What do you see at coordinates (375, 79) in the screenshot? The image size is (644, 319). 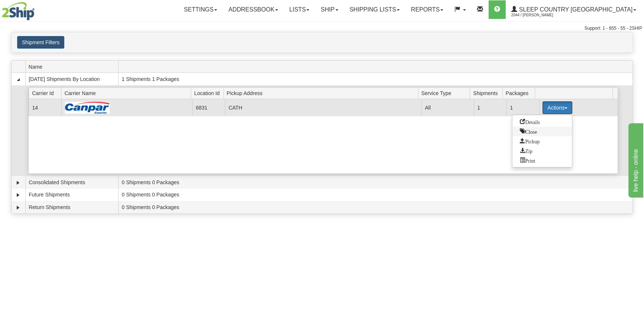 I see `td: 1 Shipments 1 Packages` at bounding box center [375, 79].